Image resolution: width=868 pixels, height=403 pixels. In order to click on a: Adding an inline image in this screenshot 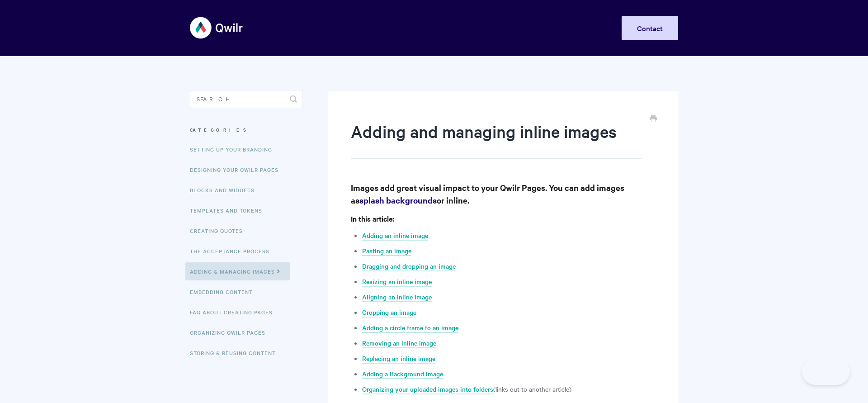, I will do `click(395, 235)`.